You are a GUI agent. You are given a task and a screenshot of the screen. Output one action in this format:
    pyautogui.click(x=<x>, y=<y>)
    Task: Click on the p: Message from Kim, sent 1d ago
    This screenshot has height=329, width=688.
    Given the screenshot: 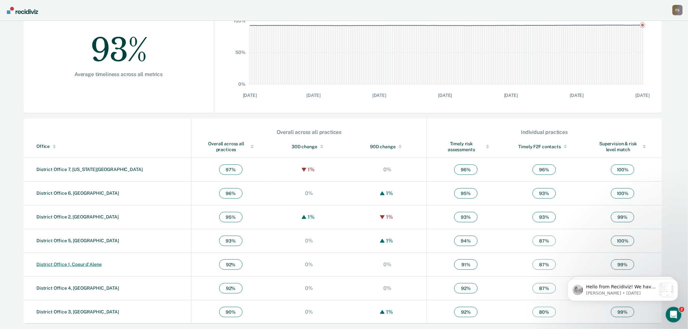 What is the action you would take?
    pyautogui.click(x=63, y=27)
    